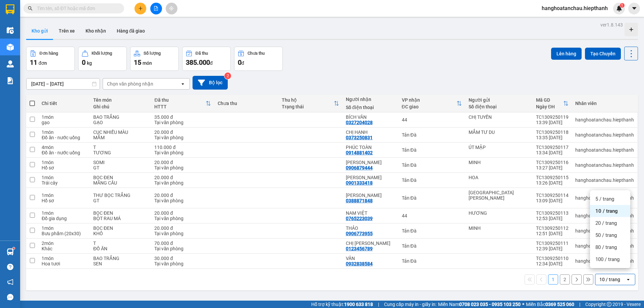  What do you see at coordinates (605, 103) in the screenshot?
I see `div: Nhân viên` at bounding box center [605, 103].